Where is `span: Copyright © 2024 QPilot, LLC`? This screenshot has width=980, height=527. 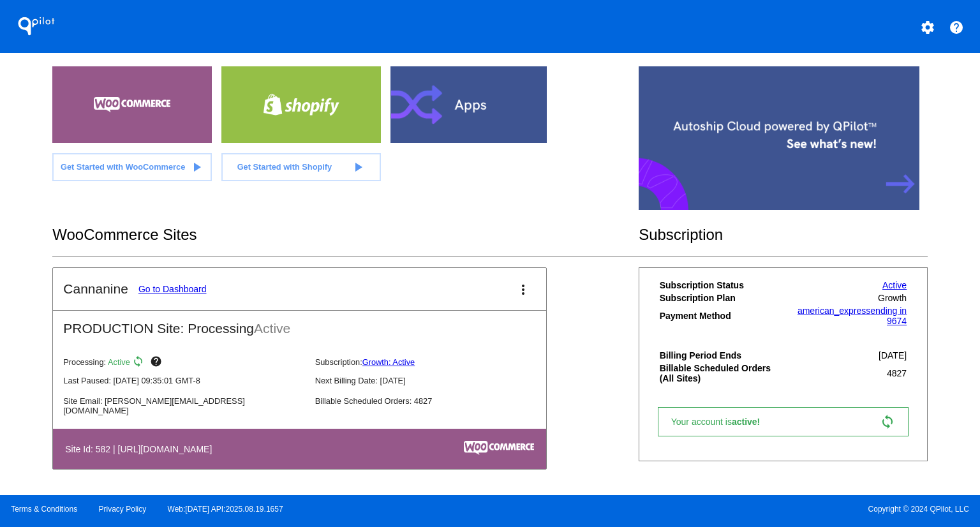 span: Copyright © 2024 QPilot, LLC is located at coordinates (735, 510).